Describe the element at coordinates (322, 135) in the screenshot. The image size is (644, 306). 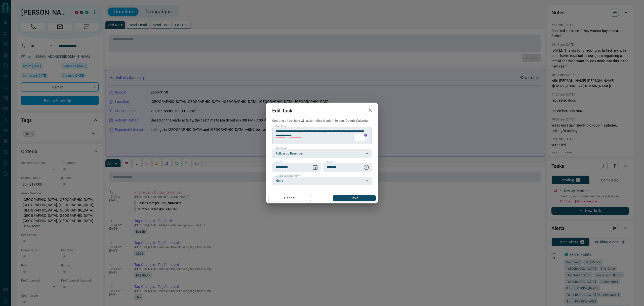
I see `textarea: To enrich screen reader interactions, please activate Accessibility in Grammarly extension settings` at that location.